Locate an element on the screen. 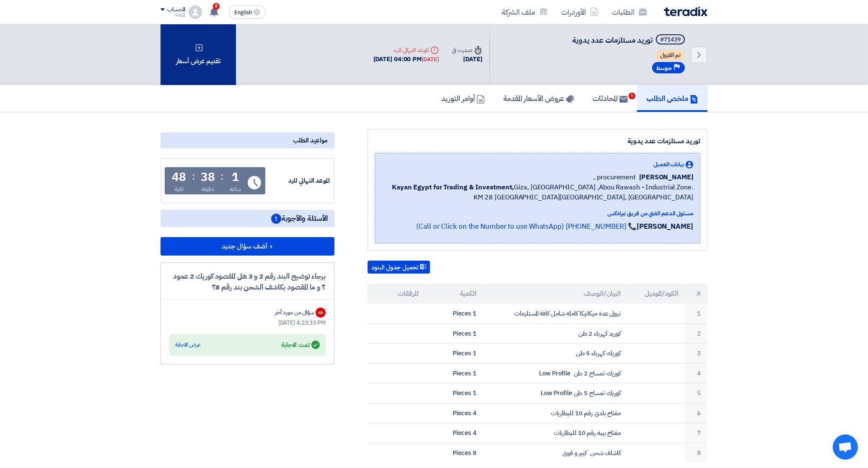  td: مفتاح بيبه رقم 10 للبطاريات is located at coordinates (556, 433).